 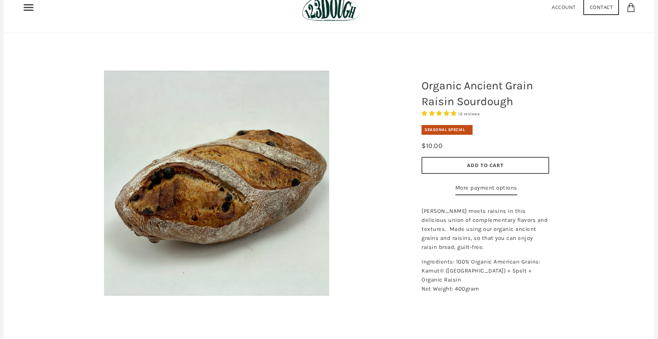 I want to click on nav: Primary, so click(x=29, y=8).